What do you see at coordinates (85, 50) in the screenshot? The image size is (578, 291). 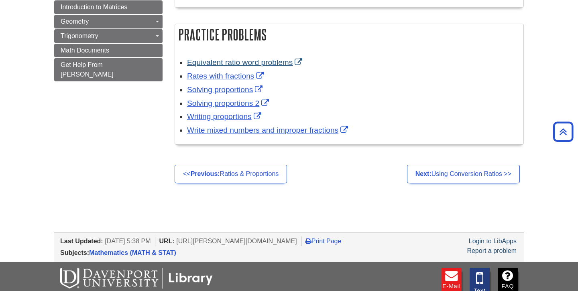 I see `span: Math Documents` at bounding box center [85, 50].